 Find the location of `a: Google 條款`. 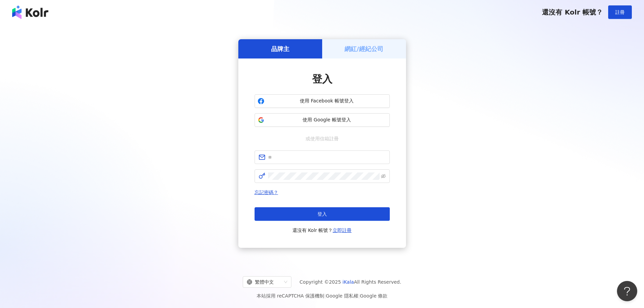

a: Google 條款 is located at coordinates (374, 296).